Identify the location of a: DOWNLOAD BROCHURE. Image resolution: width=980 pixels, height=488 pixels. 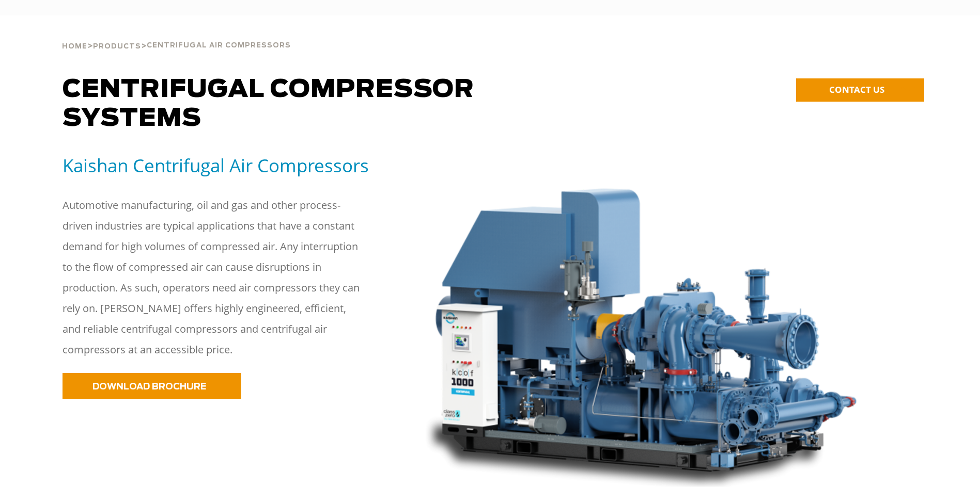
(152, 386).